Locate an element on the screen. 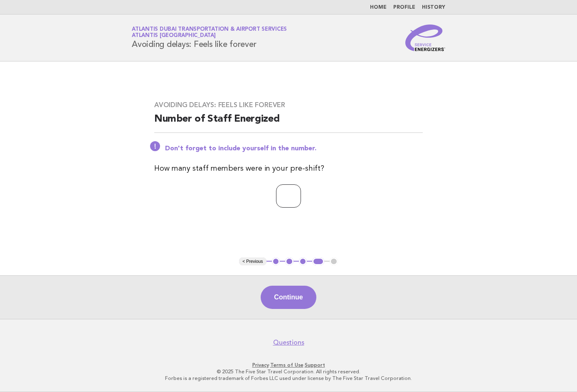 The height and width of the screenshot is (392, 577). a: Terms of Use is located at coordinates (287, 365).